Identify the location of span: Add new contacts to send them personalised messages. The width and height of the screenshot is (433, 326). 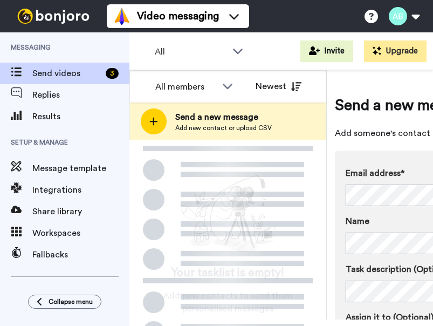
(228, 302).